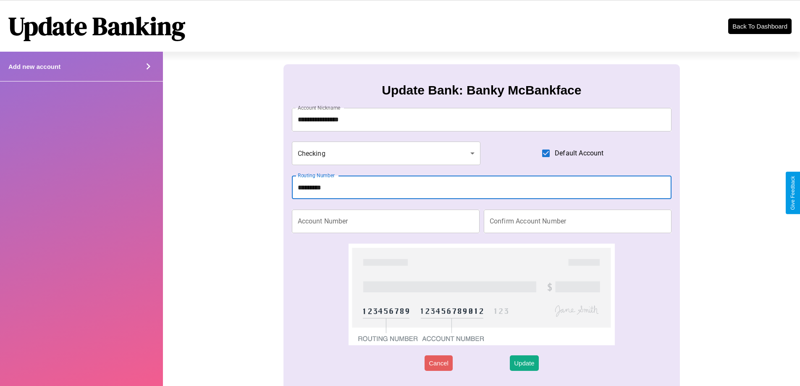 This screenshot has height=386, width=800. What do you see at coordinates (579, 153) in the screenshot?
I see `span: Default Account` at bounding box center [579, 153].